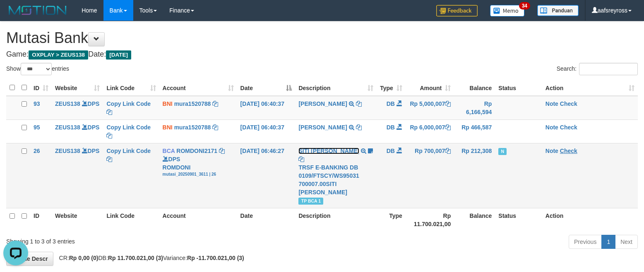  What do you see at coordinates (626, 242) in the screenshot?
I see `a: Next` at bounding box center [626, 242].